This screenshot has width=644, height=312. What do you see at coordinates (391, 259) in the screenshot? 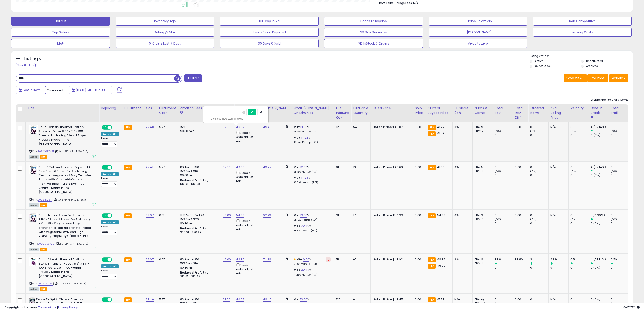
I see `div: $49.92` at bounding box center [391, 259].